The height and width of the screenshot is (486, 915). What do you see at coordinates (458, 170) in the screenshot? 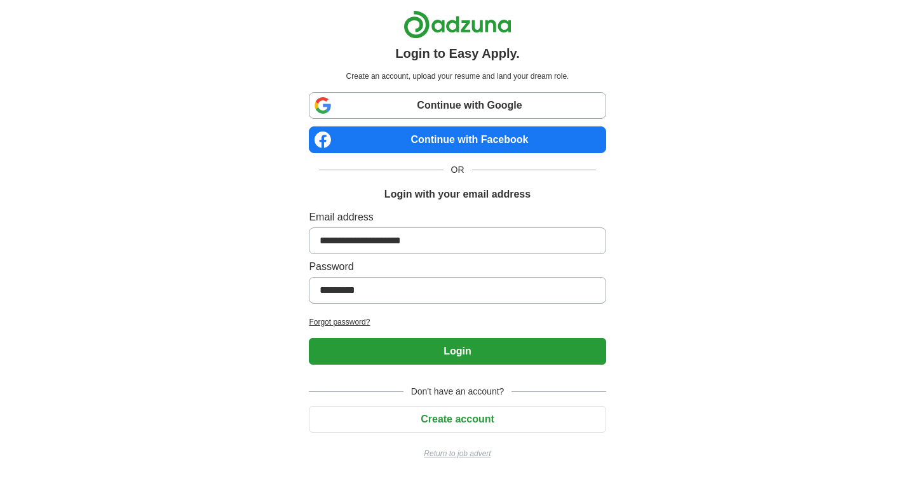
I see `span: OR` at bounding box center [458, 170].